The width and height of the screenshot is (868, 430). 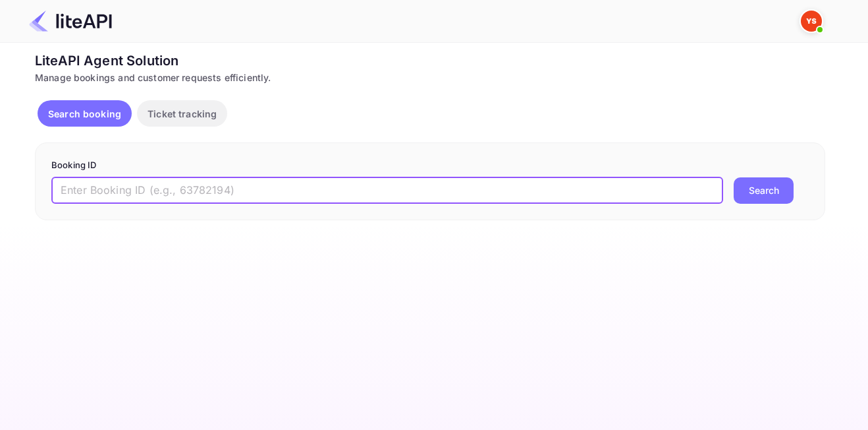 I want to click on img: Yandex Support, so click(x=811, y=21).